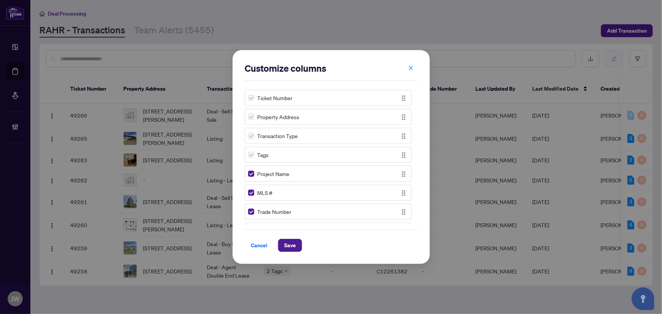 Image resolution: width=662 pixels, height=314 pixels. What do you see at coordinates (275, 98) in the screenshot?
I see `span: Ticket Number` at bounding box center [275, 98].